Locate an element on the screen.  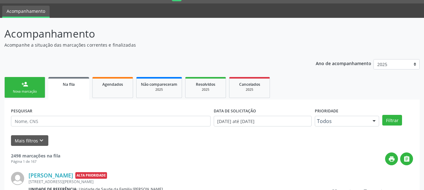
label: PESQUISAR is located at coordinates (22, 111).